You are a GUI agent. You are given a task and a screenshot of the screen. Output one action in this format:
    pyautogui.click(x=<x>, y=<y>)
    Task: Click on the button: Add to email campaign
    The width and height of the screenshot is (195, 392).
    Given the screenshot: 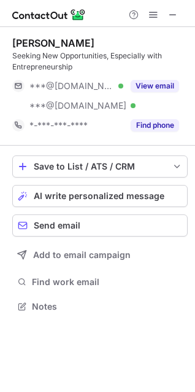 What is the action you would take?
    pyautogui.click(x=100, y=255)
    